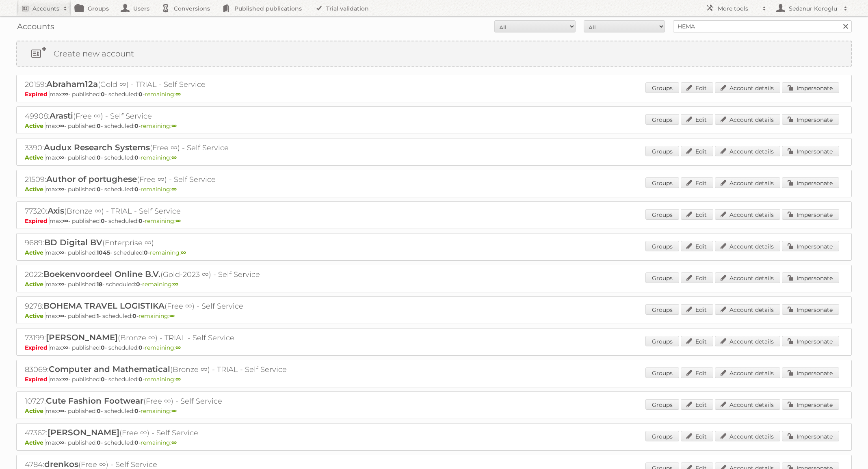 The height and width of the screenshot is (469, 868). Describe the element at coordinates (167, 369) in the screenshot. I see `h2: 83069: (Bronze ∞) - TRIAL - Self Service` at that location.